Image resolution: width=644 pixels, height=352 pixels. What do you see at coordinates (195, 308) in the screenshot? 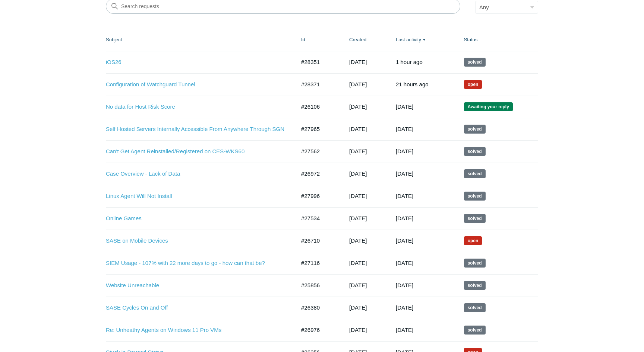
I see `a: SASE Cycles On and Off` at bounding box center [195, 308].